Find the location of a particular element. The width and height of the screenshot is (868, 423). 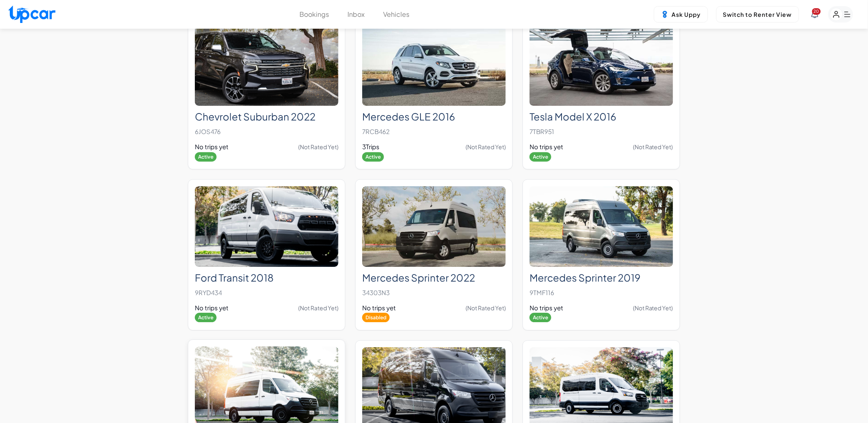

img: Mercedes GLE 2016 is located at coordinates (434, 66).